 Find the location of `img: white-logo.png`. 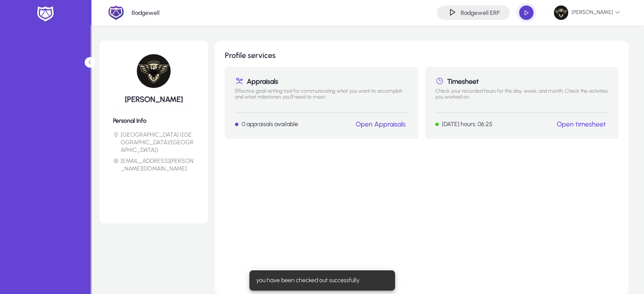

img: white-logo.png is located at coordinates (45, 14).